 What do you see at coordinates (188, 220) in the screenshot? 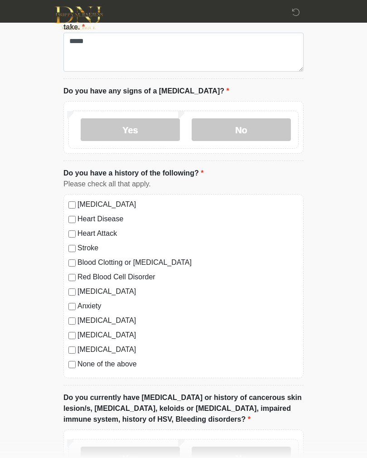
I see `label: Heart Disease` at bounding box center [188, 220].